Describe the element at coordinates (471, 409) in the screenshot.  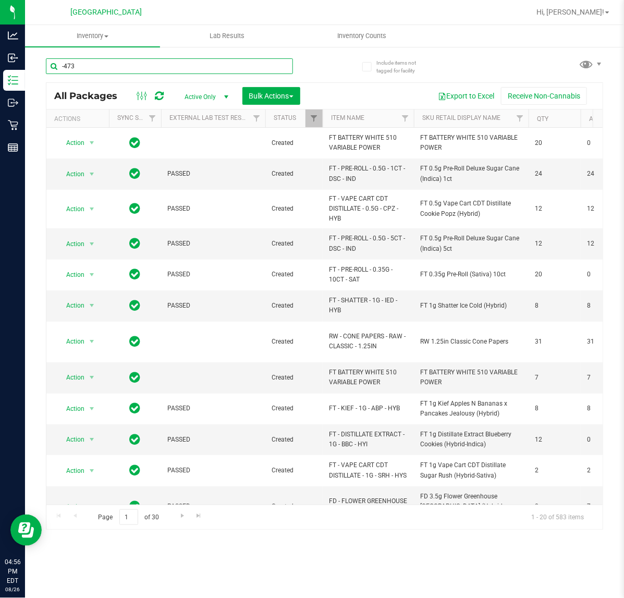
I see `span: FT 1g Kief Apples N Bananas x Pancakes Jealousy (Hybrid)` at that location.